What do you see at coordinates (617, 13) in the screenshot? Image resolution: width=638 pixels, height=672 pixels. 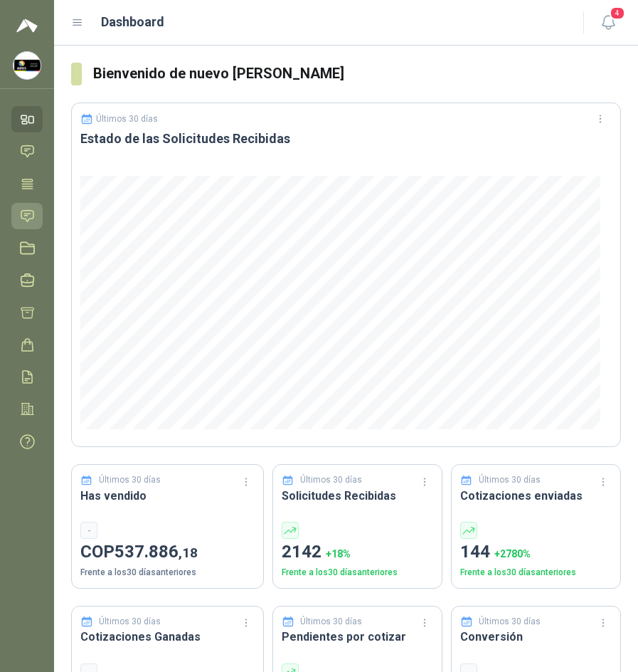 I see `span: 4` at bounding box center [617, 13].